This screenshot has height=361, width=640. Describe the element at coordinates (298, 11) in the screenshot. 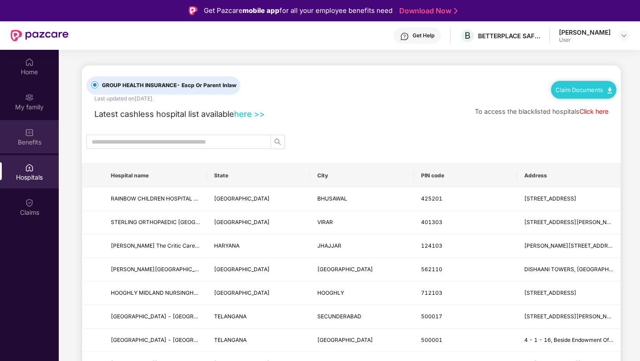

I see `div: Get Pazcare for all your employee benefits need` at that location.